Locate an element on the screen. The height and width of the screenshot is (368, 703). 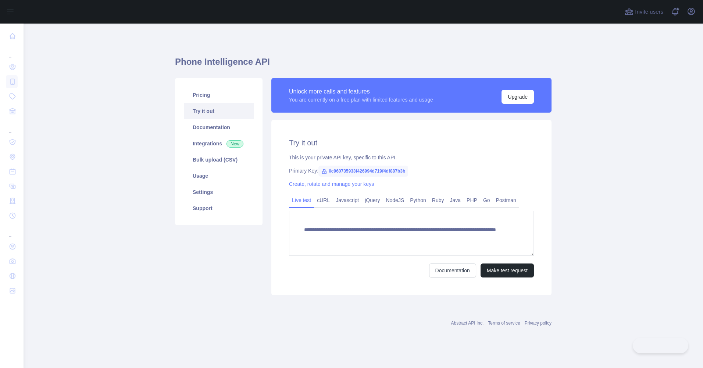
a: Postman is located at coordinates (506, 200).